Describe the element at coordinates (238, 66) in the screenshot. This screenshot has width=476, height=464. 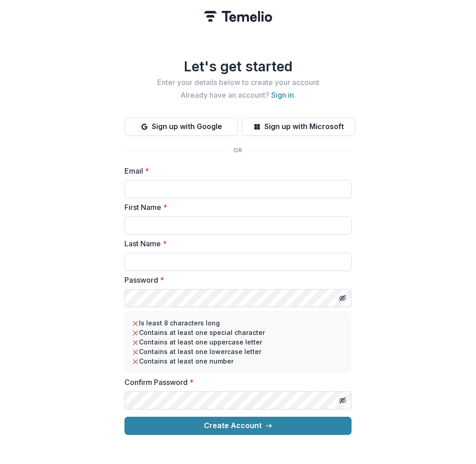
I see `h1: Let's get started` at that location.